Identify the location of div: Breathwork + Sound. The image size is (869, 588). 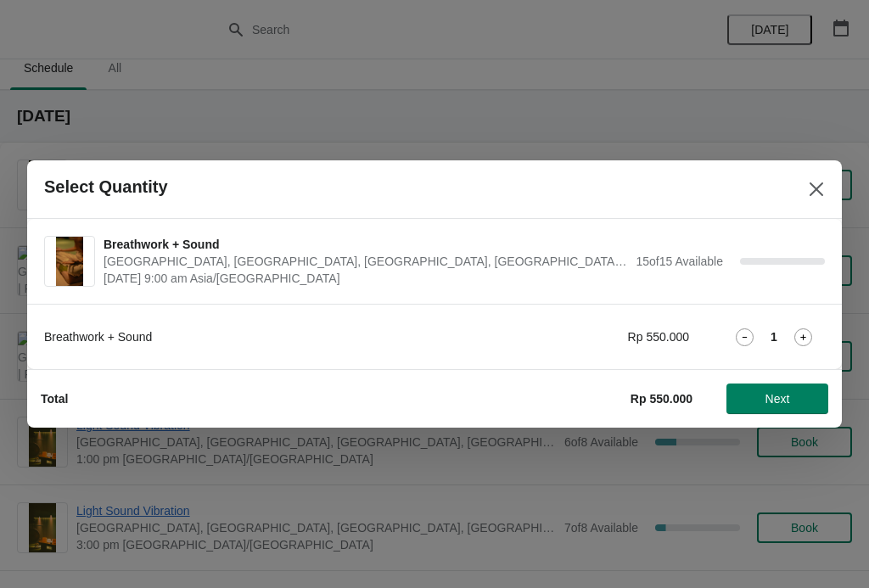
(273, 337).